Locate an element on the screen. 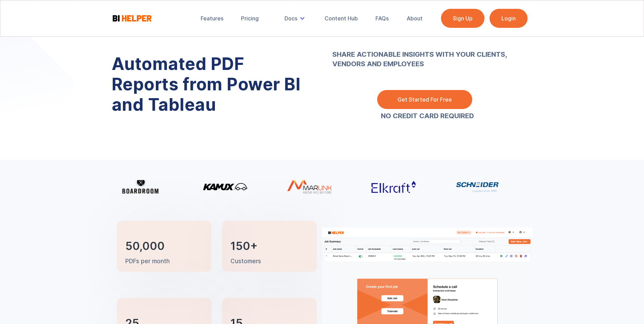 Image resolution: width=644 pixels, height=324 pixels. a: Pricing is located at coordinates (250, 18).